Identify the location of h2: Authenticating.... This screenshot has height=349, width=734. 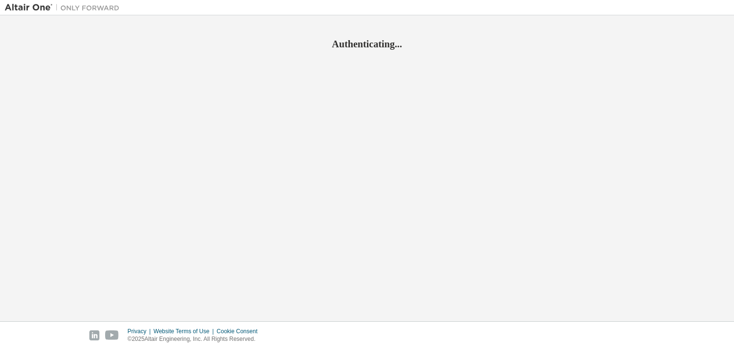
(367, 44).